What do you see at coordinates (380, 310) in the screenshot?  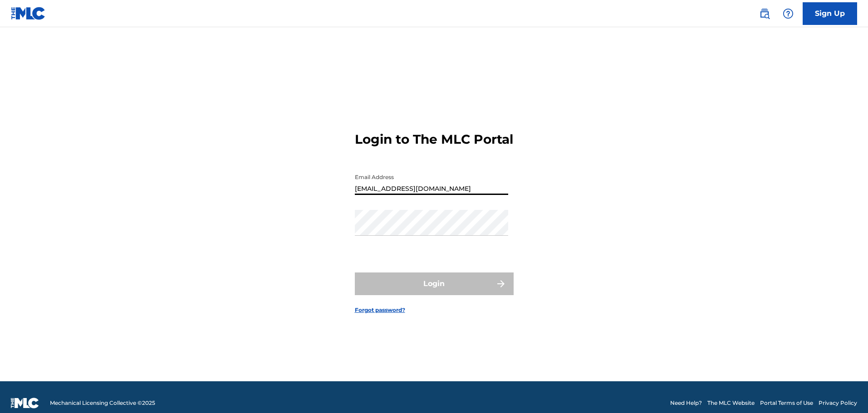 I see `a: Forgot password?` at bounding box center [380, 310].